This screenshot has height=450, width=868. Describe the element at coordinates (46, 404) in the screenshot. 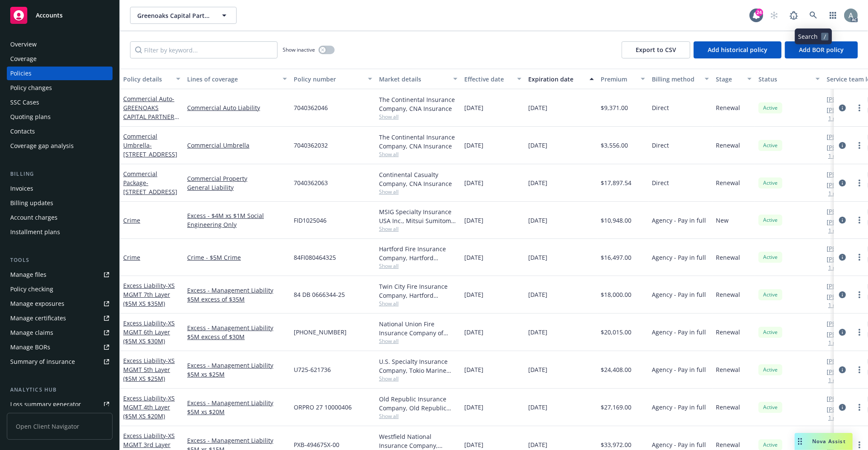

I see `div: Loss summary generator` at that location.